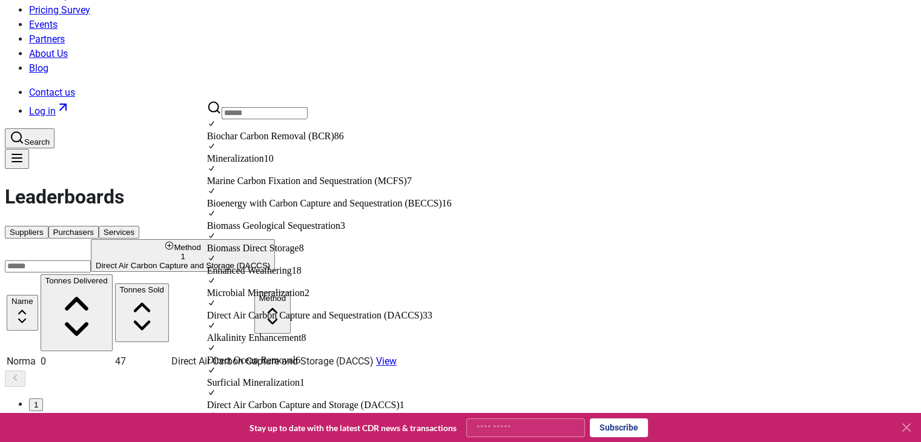 This screenshot has width=921, height=442. What do you see at coordinates (460, 197) in the screenshot?
I see `h1: Leaderboards` at bounding box center [460, 197].